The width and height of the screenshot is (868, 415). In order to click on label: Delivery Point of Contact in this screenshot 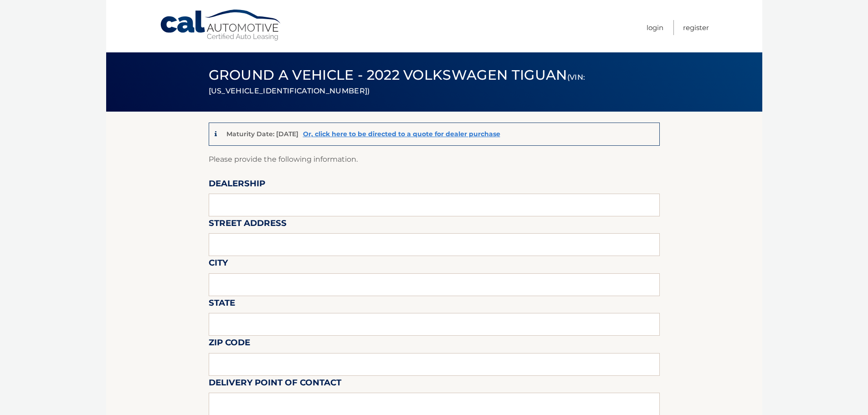, I will do `click(275, 384)`.